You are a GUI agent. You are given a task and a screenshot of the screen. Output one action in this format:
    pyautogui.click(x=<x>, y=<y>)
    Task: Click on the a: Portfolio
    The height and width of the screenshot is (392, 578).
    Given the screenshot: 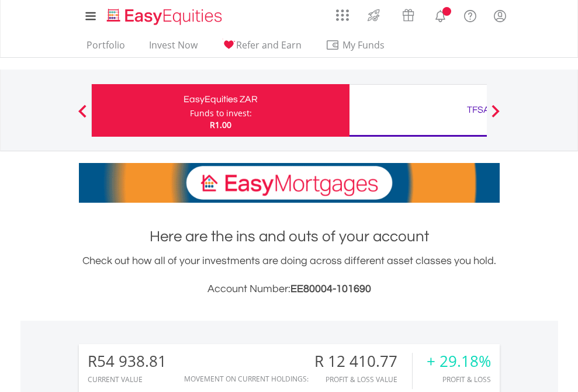 What is the action you would take?
    pyautogui.click(x=106, y=48)
    